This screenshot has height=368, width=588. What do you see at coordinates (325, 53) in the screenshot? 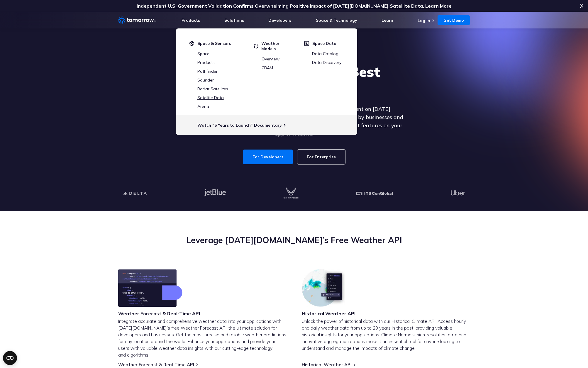
I see `a: Data Catalog` at bounding box center [325, 53].